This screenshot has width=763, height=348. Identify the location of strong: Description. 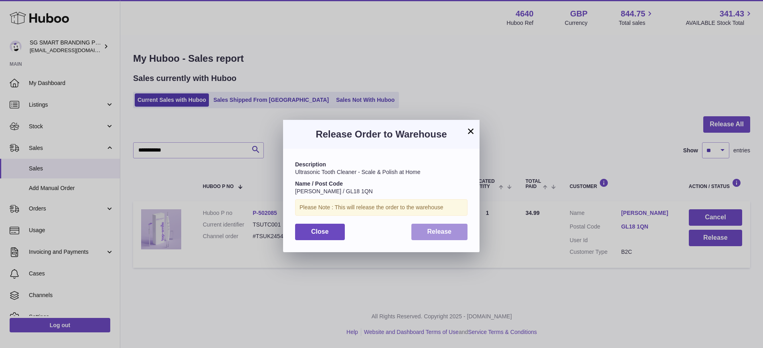
(310, 164).